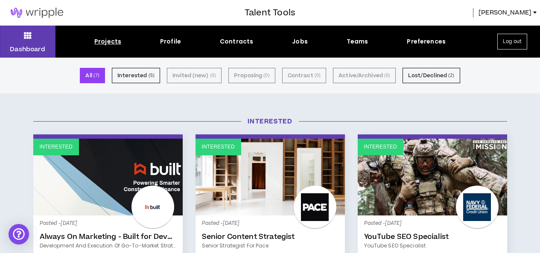 The height and width of the screenshot is (253, 540). I want to click on button: Active/Archived (0), so click(364, 76).